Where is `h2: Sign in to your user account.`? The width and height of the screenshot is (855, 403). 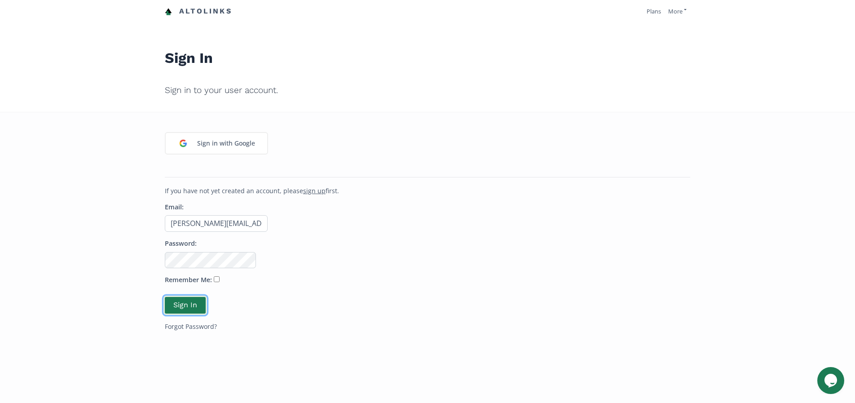
h2: Sign in to your user account. is located at coordinates (427, 90).